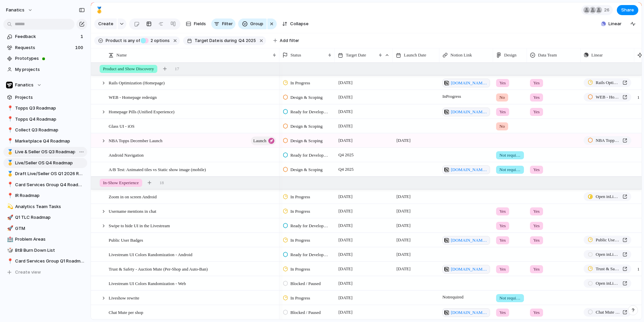  What do you see at coordinates (50, 130) in the screenshot?
I see `span: Collect Q3 Roadmap` at bounding box center [50, 130].